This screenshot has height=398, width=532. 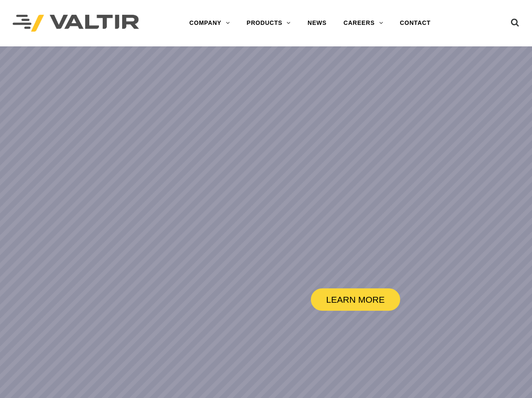 I want to click on a: PRODUCTS, so click(x=268, y=23).